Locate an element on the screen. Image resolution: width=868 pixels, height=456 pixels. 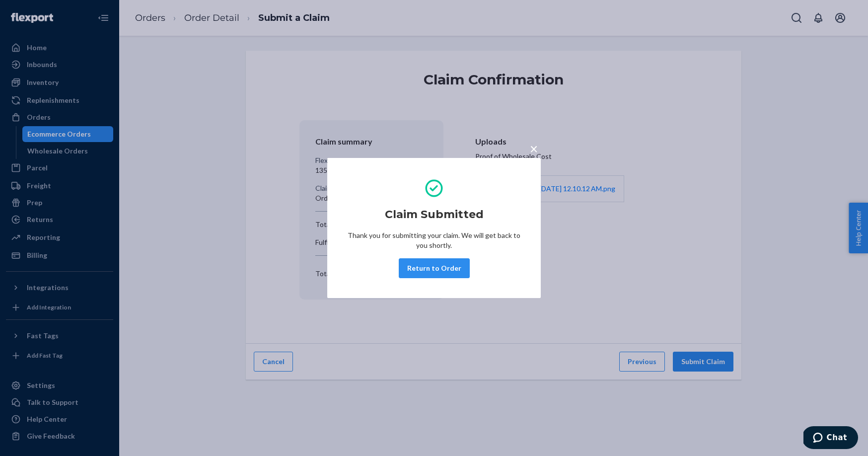
h2: Claim Submitted is located at coordinates (434, 215).